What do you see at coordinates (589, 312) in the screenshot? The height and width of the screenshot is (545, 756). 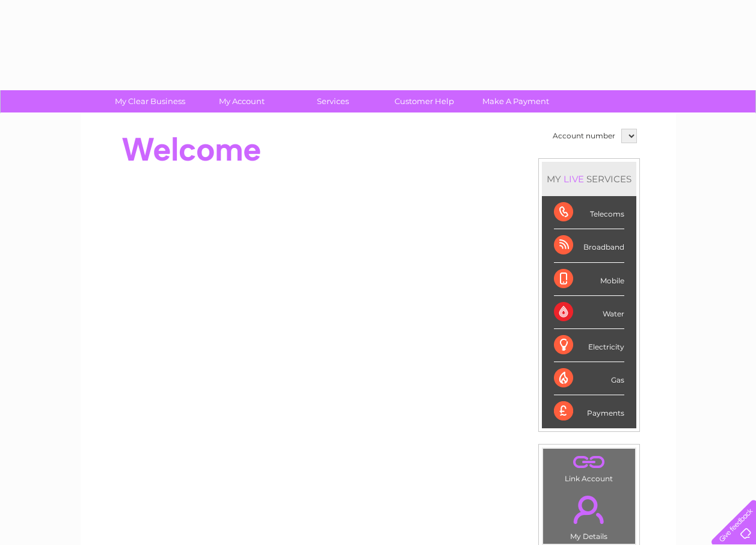 I see `div: Water` at bounding box center [589, 312].